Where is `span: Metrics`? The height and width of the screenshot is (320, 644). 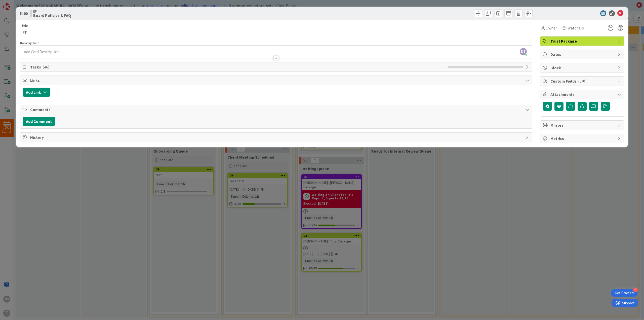 span: Metrics is located at coordinates (582, 139).